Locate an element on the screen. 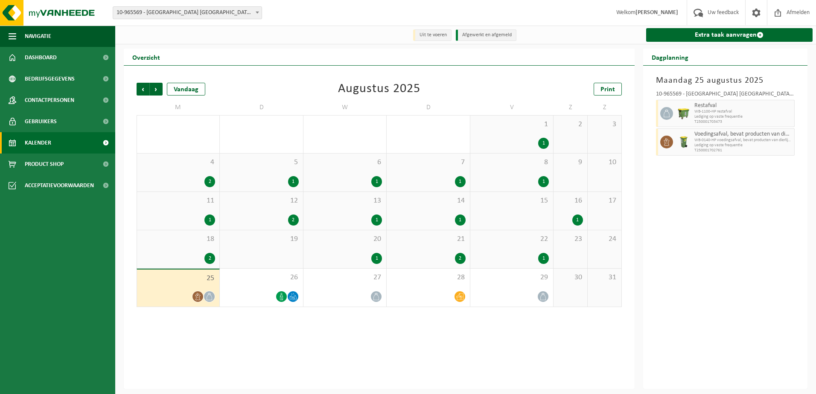 The height and width of the screenshot is (394, 816). span: 10-965569 - VAN DER VALK HOTEL PARK LANE ANTWERPEN NV - ANTWERPEN is located at coordinates (187, 13).